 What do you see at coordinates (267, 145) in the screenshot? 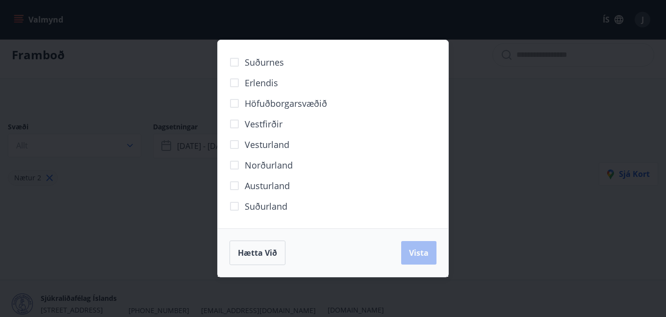
I see `span: Vesturland` at bounding box center [267, 145].